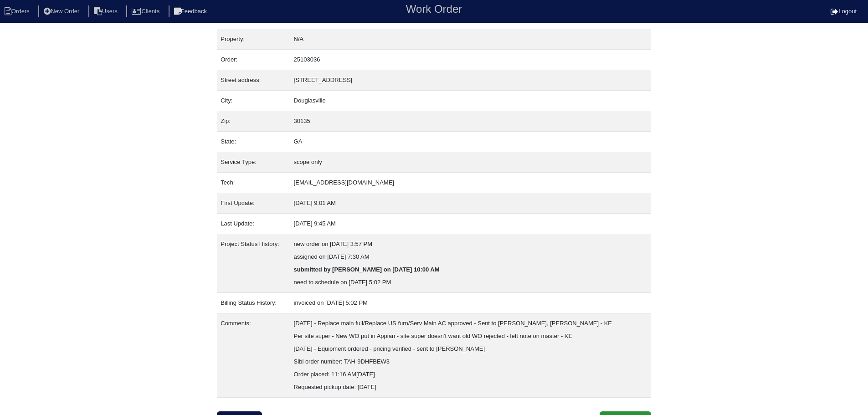  I want to click on td: Service Type:, so click(253, 162).